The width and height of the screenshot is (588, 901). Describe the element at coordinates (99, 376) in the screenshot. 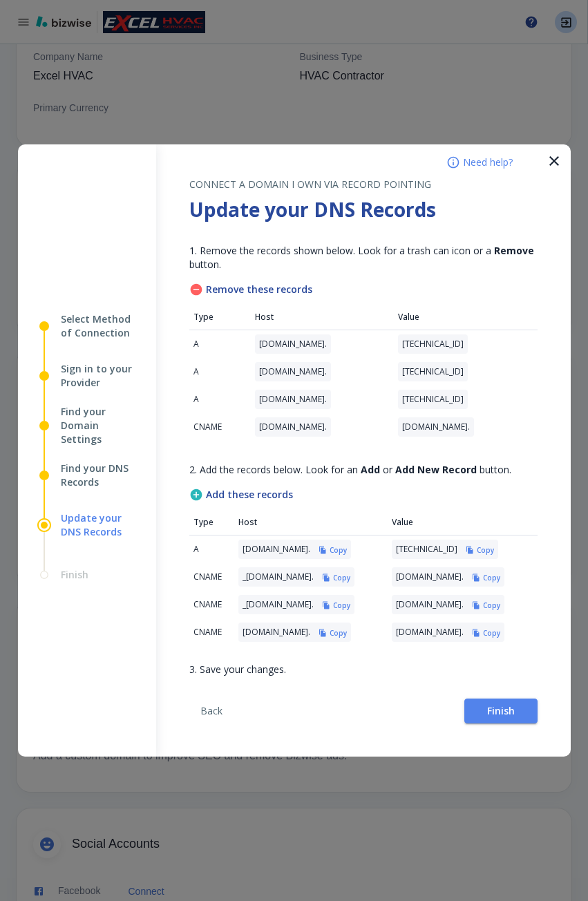

I see `span: Sign in to your Provider` at that location.